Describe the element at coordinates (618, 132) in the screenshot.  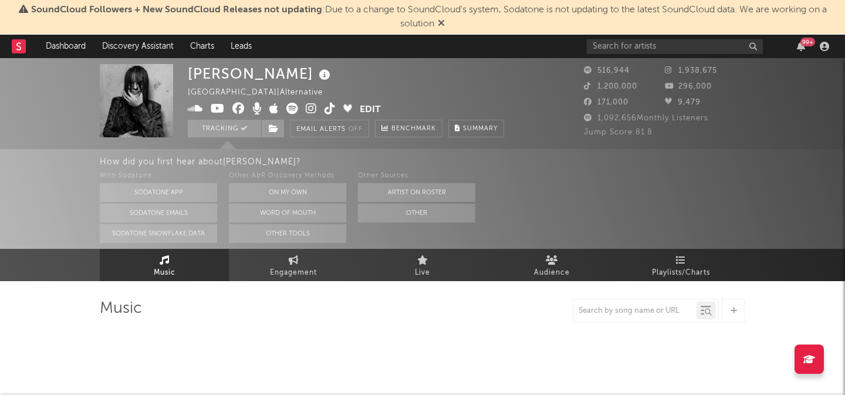
I see `span: Jump Score: 81.8` at that location.